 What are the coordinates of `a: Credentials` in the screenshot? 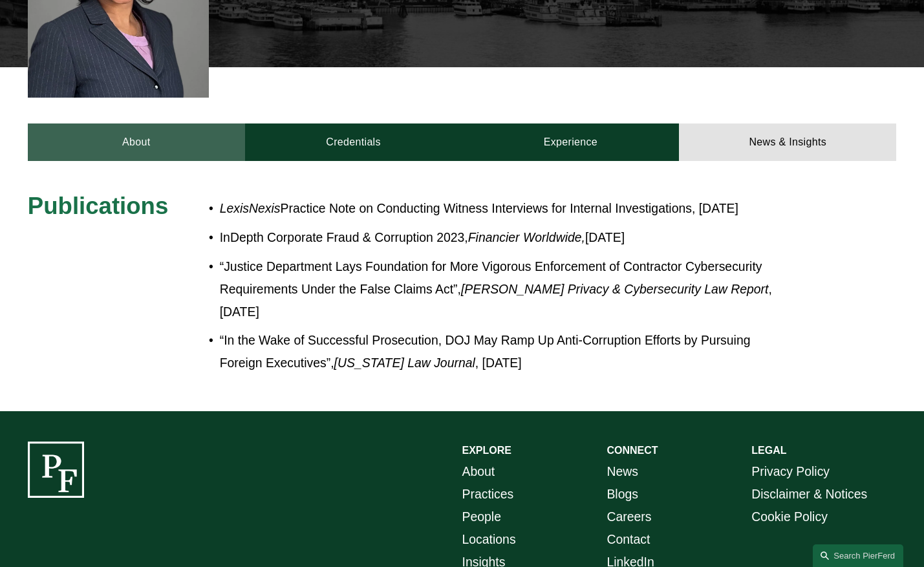 It's located at (354, 142).